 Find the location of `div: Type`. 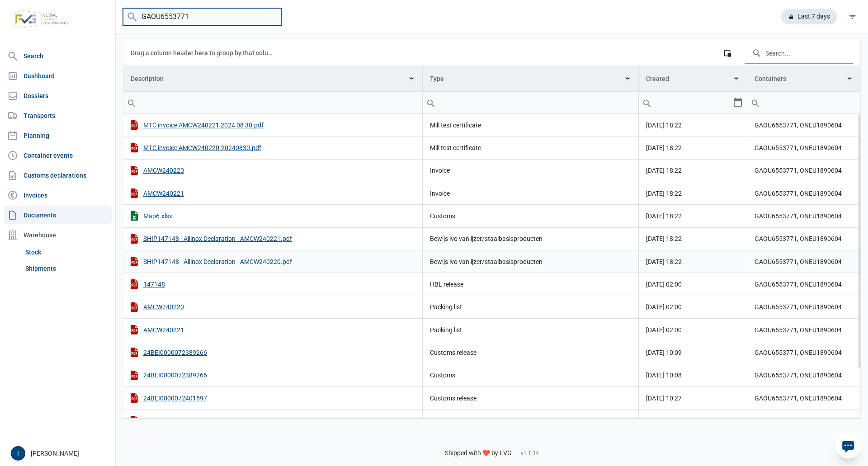

div: Type is located at coordinates (437, 78).